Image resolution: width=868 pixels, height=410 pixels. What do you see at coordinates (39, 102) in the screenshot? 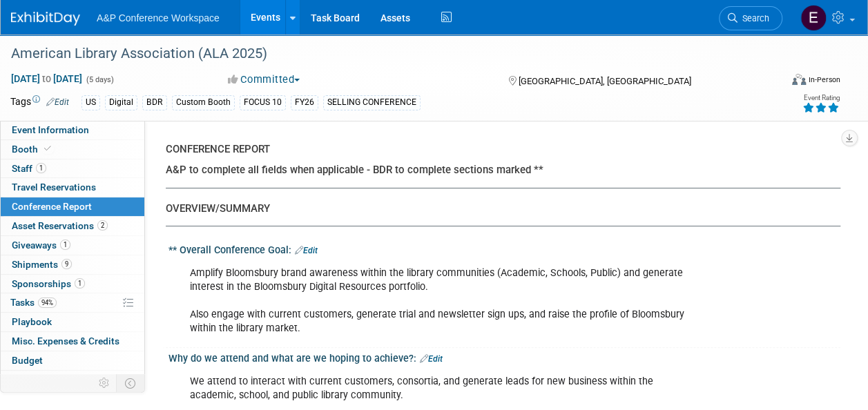
I see `td: Tags` at bounding box center [39, 102].